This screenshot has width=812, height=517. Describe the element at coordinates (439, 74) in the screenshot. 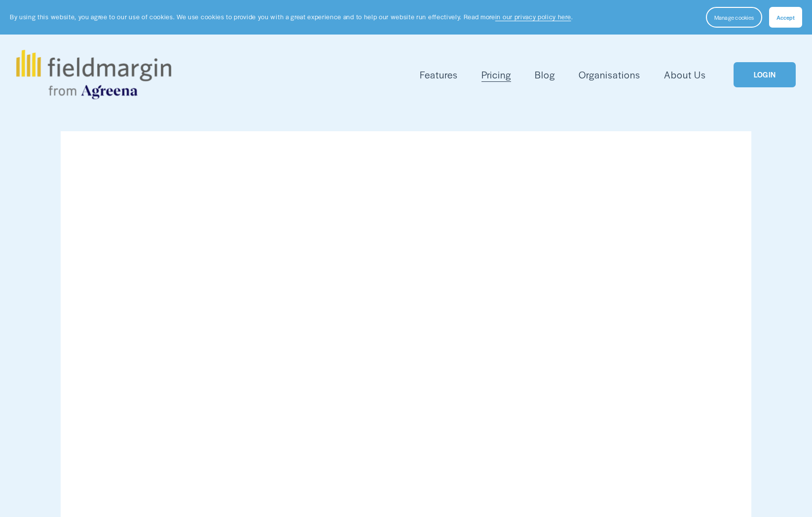

I see `a: folder dropdown` at that location.